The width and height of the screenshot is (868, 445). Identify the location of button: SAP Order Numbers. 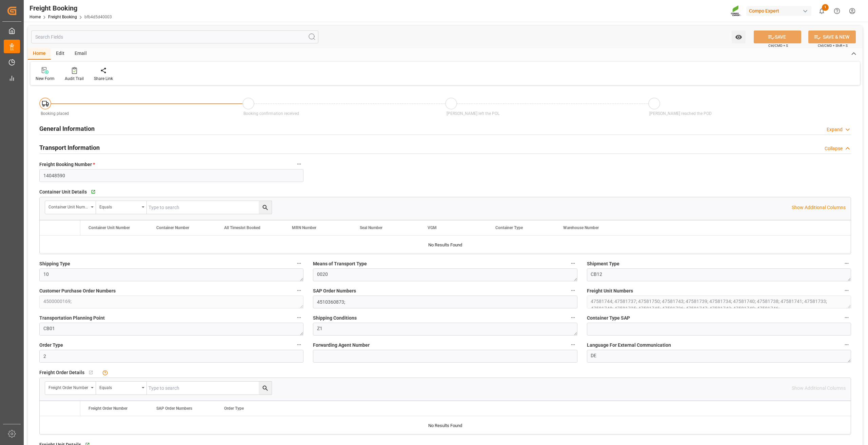
(573, 291).